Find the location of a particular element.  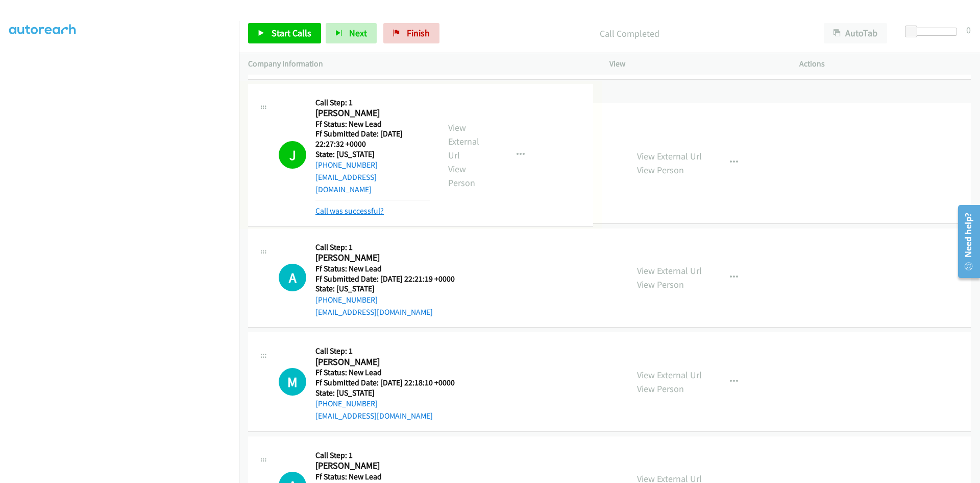

p: View is located at coordinates (695, 64).